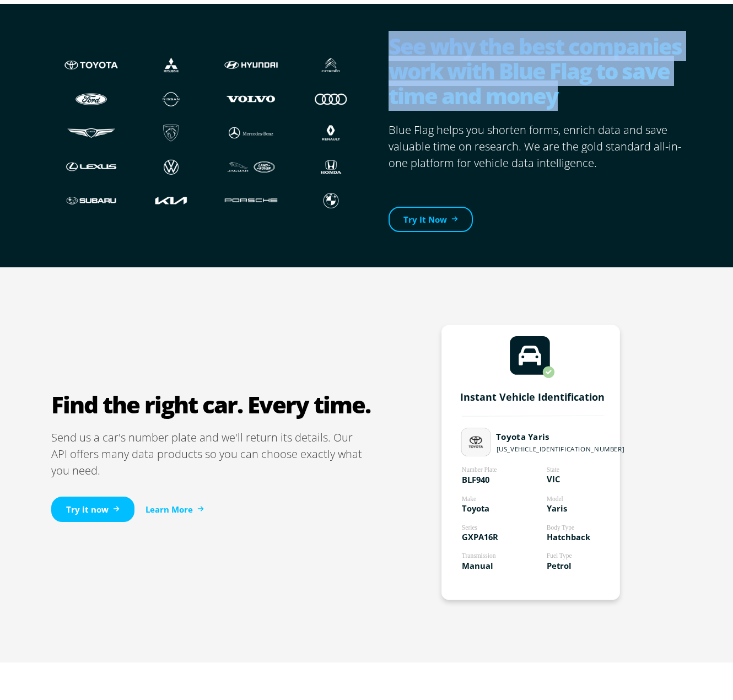 This screenshot has width=733, height=700. What do you see at coordinates (539, 143) in the screenshot?
I see `p: Blue Flag helps you shorten forms, enrich data and save valuable time on research. We are the gol...` at bounding box center [539, 143].